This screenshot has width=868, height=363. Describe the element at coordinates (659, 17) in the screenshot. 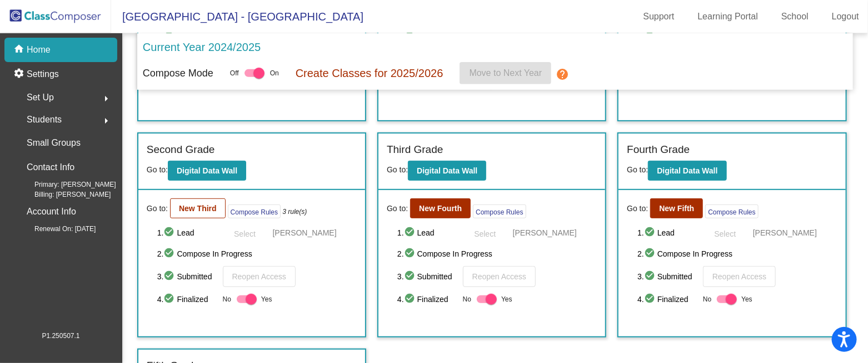

I see `a: Support` at that location.